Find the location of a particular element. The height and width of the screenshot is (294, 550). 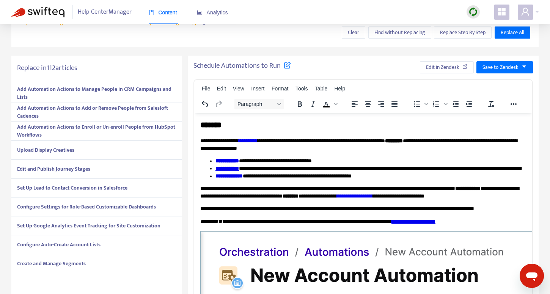

button: Redo is located at coordinates (218, 104).